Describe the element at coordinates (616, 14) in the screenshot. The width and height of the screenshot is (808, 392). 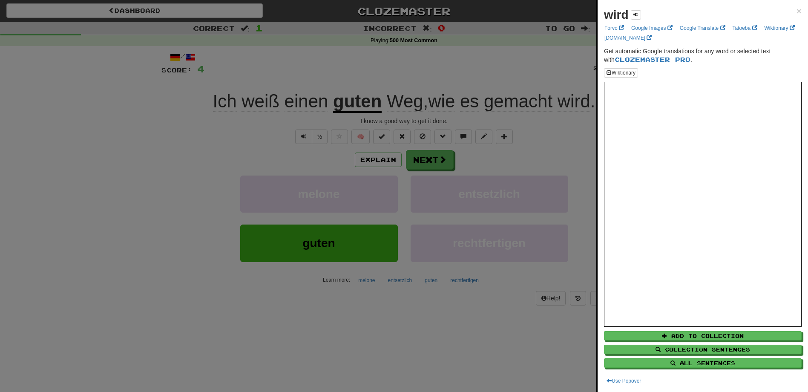
I see `strong: wird` at that location.